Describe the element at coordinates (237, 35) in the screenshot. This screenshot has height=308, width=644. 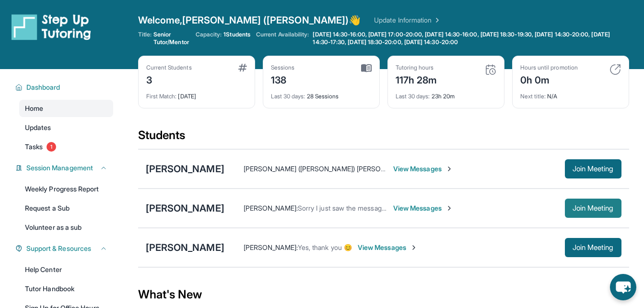
I see `span: 1 Students` at that location.